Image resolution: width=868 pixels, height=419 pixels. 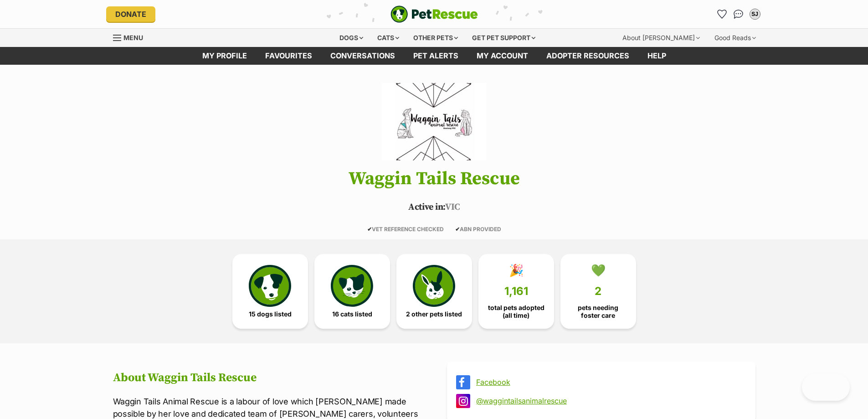 What do you see at coordinates (657, 56) in the screenshot?
I see `a: Help` at bounding box center [657, 56].